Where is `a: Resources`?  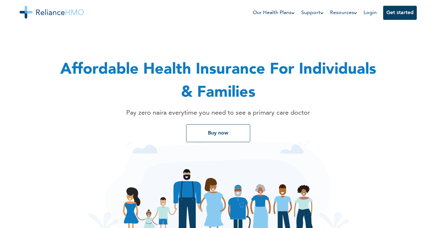 a: Resources is located at coordinates (344, 13).